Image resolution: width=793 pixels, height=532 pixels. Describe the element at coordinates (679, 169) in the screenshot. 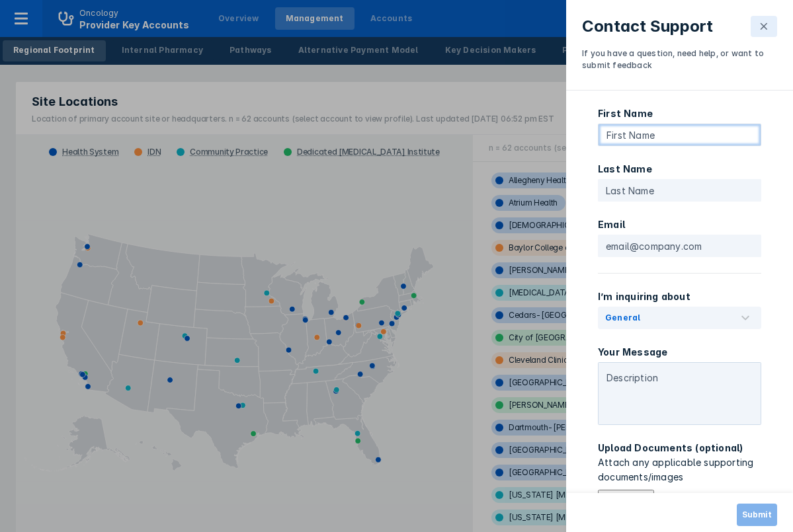

I see `p: Last Name` at that location.